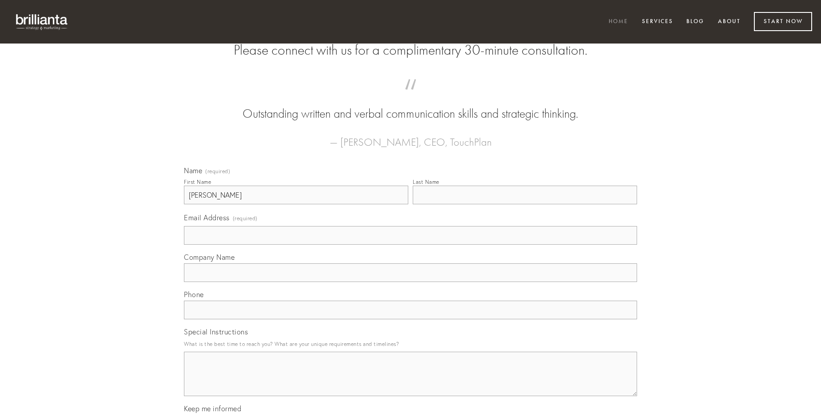 The width and height of the screenshot is (821, 417). I want to click on span: Name, so click(193, 171).